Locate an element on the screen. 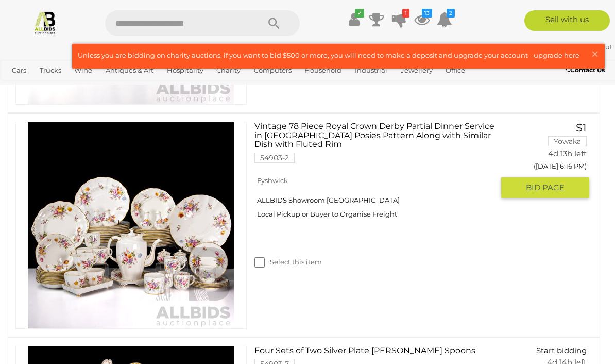 This screenshot has width=615, height=364. a: 1 is located at coordinates (400, 19).